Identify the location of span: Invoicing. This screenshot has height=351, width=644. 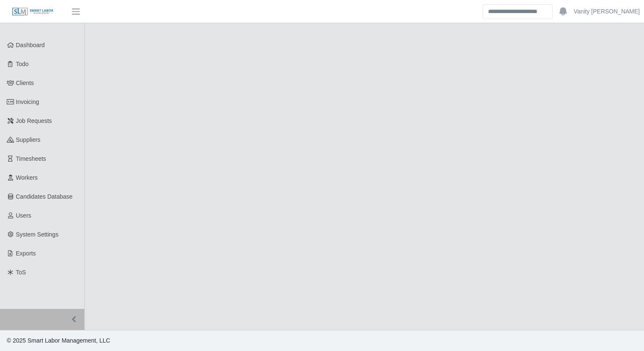
(27, 102).